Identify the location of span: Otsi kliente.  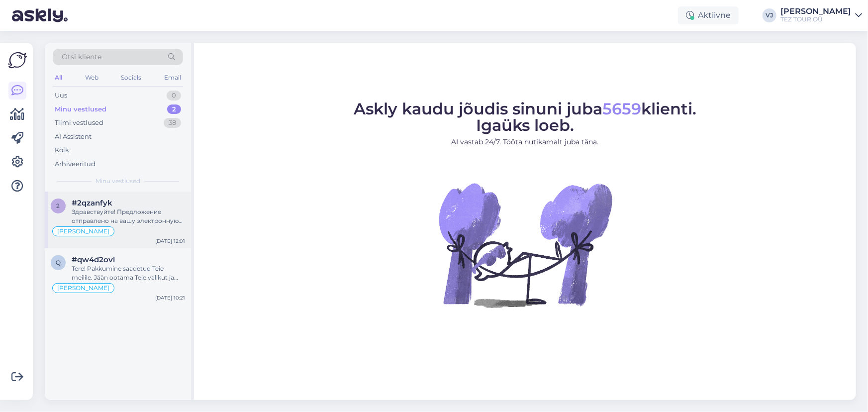
(81, 56).